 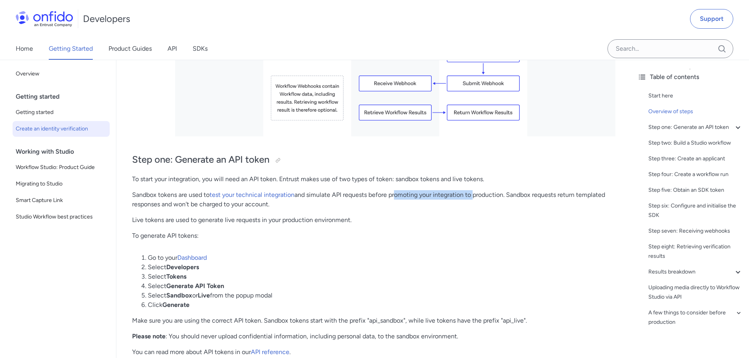 What do you see at coordinates (61, 168) in the screenshot?
I see `a: Workflow Studio: Product Guide` at bounding box center [61, 168].